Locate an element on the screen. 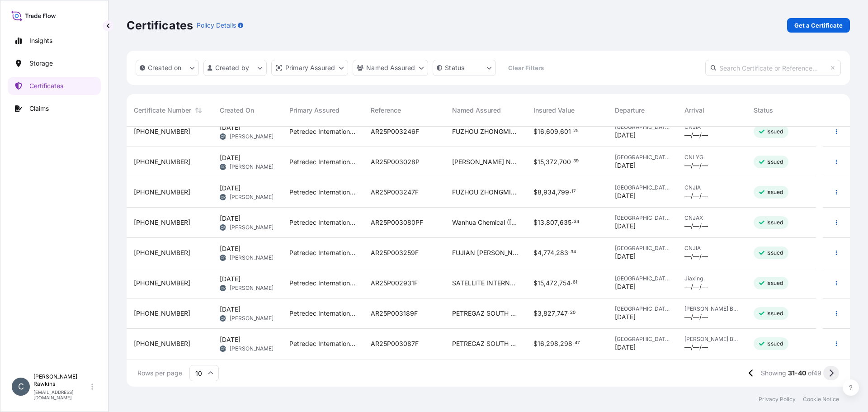 This screenshot has height=412, width=868. span: AR25P003246F is located at coordinates (395, 131).